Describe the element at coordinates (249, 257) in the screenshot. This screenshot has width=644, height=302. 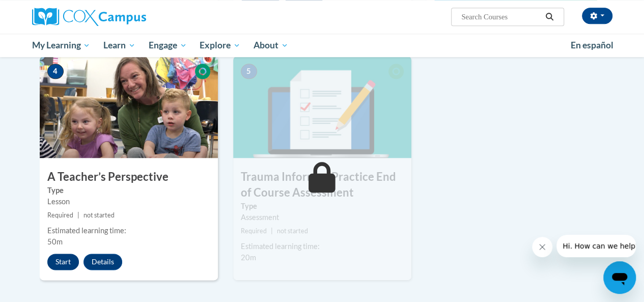
I see `span: 20m` at that location.